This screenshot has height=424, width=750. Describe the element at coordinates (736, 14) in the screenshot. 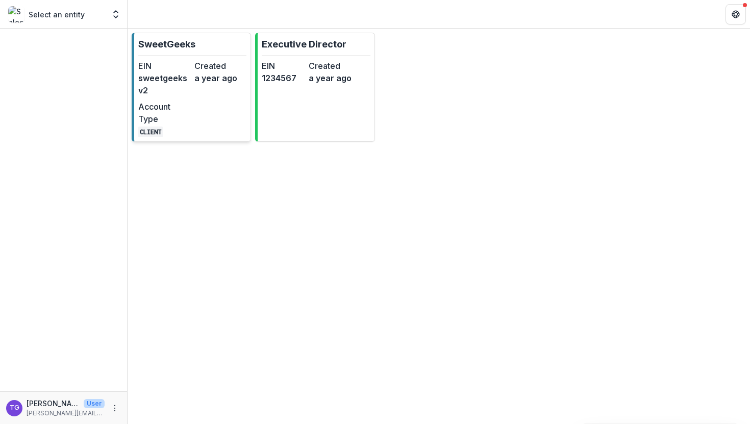

I see `button: Get Help` at that location.